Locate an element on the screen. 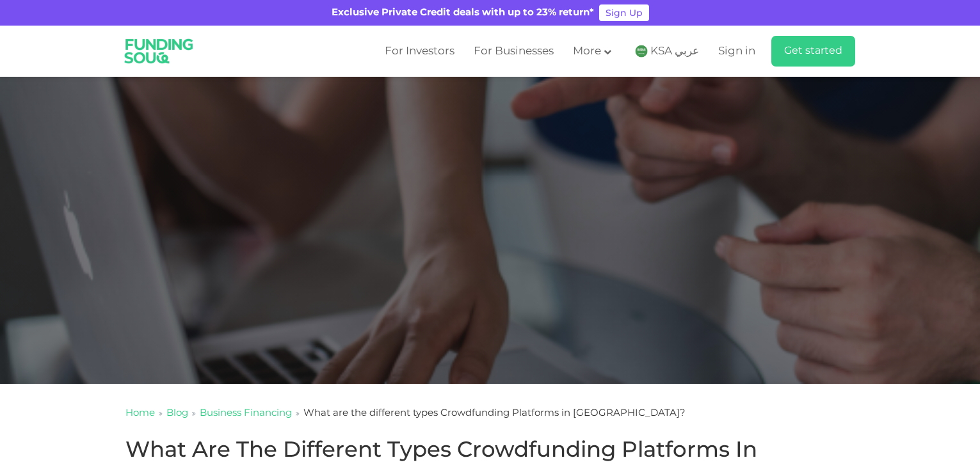 This screenshot has width=980, height=467. a: Sign in is located at coordinates (735, 51).